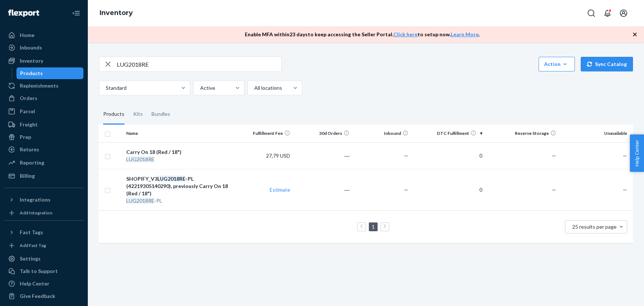 Image resolution: width=644 pixels, height=306 pixels. Describe the element at coordinates (50, 73) in the screenshot. I see `a: Products` at that location.